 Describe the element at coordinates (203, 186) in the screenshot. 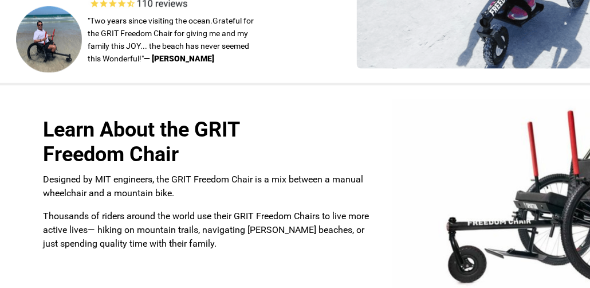

I see `span: Designed by MIT engineers, the GRIT Freedom Chair is a mix between a manual wheelchair and a moun...` at that location.